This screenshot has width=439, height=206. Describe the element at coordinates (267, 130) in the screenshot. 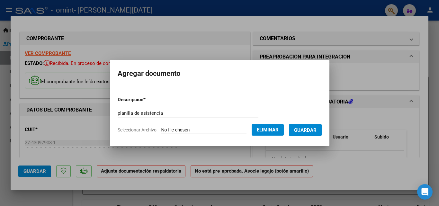

I see `button: Eliminar` at that location.